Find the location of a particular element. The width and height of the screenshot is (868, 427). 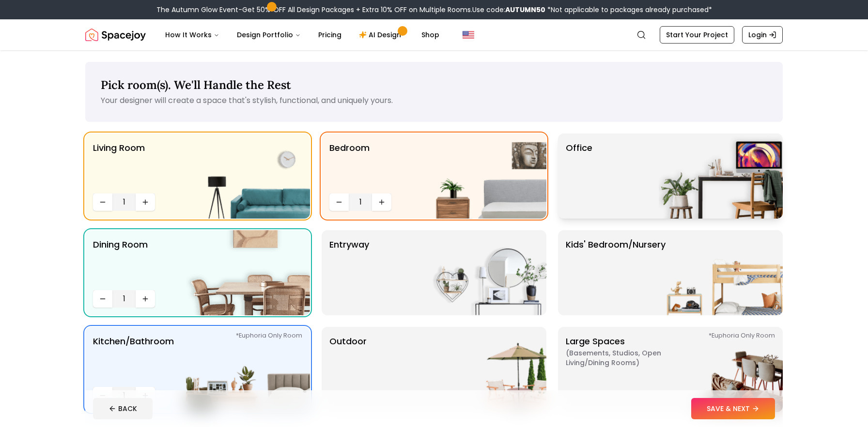

img: Dining Room is located at coordinates (248, 273).